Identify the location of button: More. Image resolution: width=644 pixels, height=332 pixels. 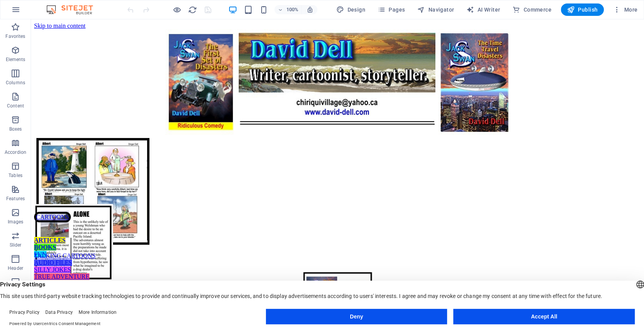
(625, 10).